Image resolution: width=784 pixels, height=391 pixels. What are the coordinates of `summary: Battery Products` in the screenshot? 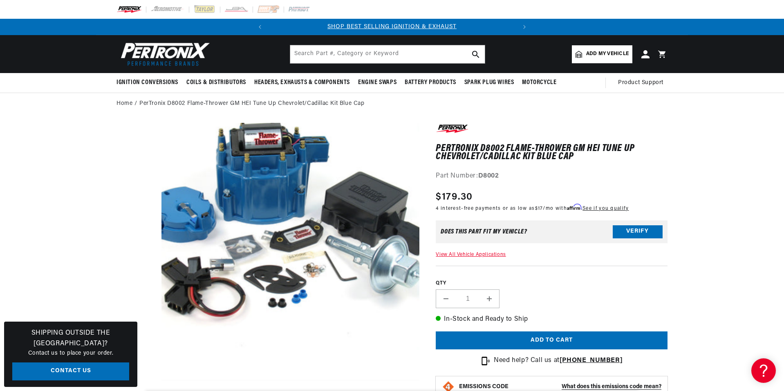 It's located at (430, 83).